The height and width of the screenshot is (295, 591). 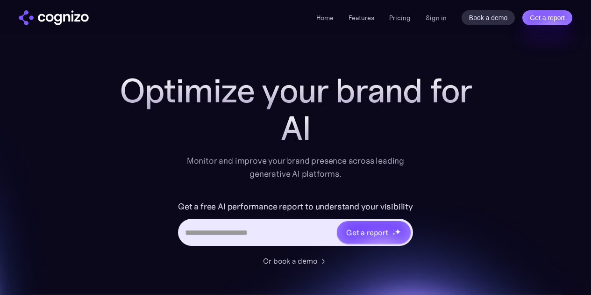 What do you see at coordinates (547, 18) in the screenshot?
I see `a: Get a report` at bounding box center [547, 18].